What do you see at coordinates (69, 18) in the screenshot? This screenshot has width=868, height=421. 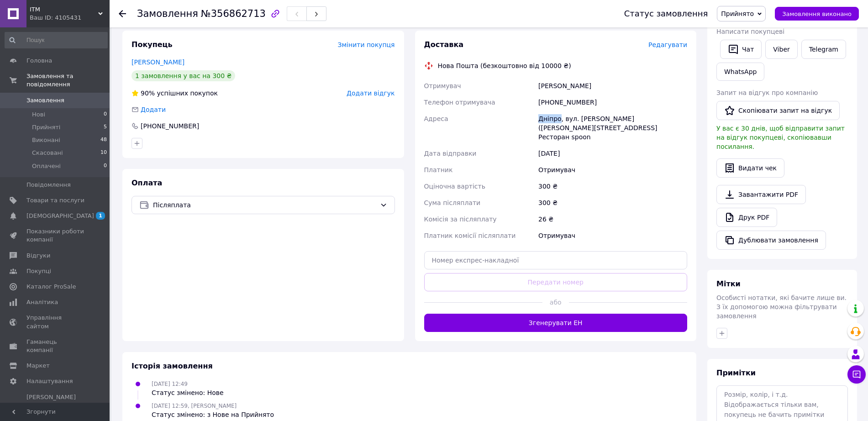 I see `div: Ваш ID: 4105431` at bounding box center [69, 18].